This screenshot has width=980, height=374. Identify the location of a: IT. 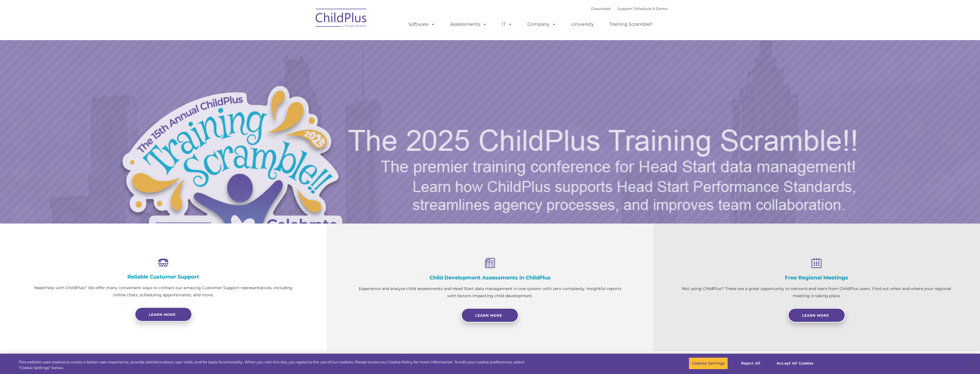
(507, 24).